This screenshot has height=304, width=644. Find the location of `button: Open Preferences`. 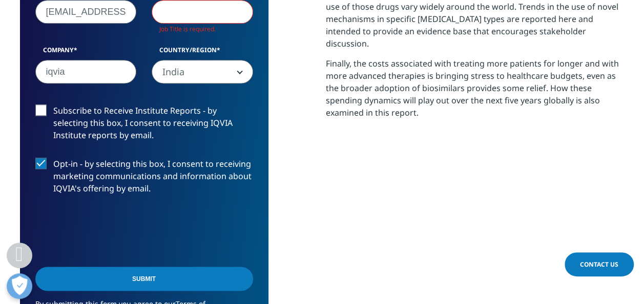

button: Open Preferences is located at coordinates (19, 286).